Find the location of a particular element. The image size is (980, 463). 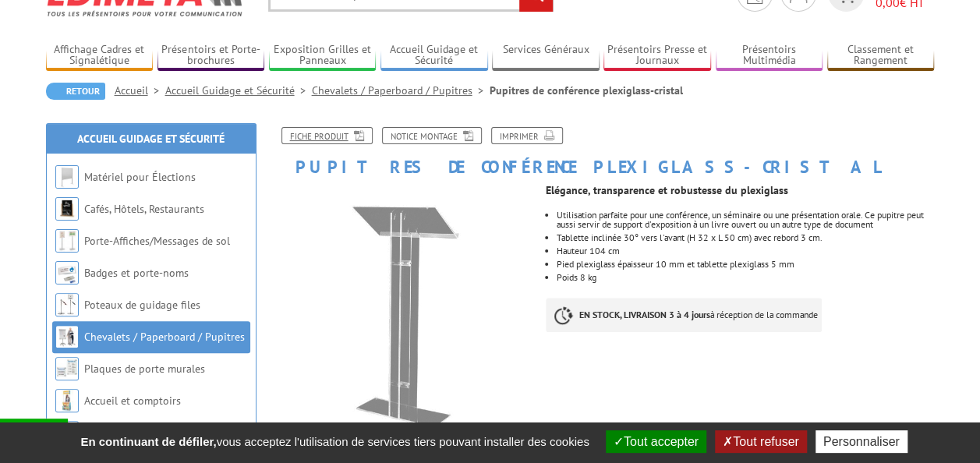

a: Présentoirs et Porte-brochures is located at coordinates (211, 55).